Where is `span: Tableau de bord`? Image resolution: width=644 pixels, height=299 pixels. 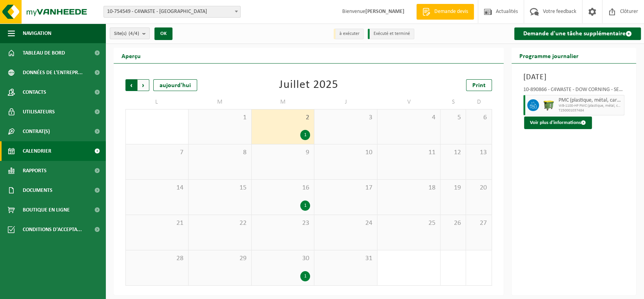
span: Tableau de bord is located at coordinates (44, 53).